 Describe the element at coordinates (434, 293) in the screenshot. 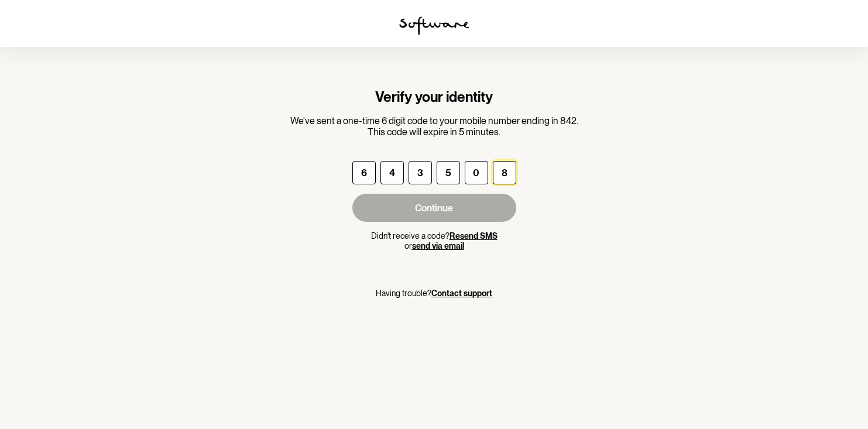

I see `p: Having trouble?` at that location.